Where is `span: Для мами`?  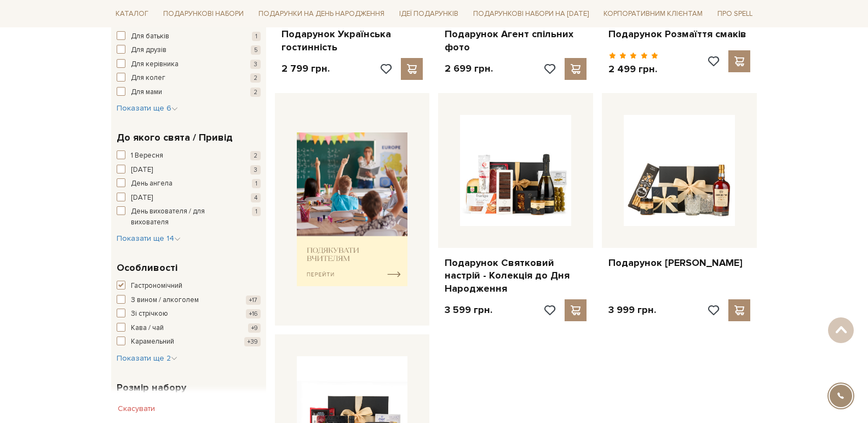
span: Для мами is located at coordinates (146, 92).